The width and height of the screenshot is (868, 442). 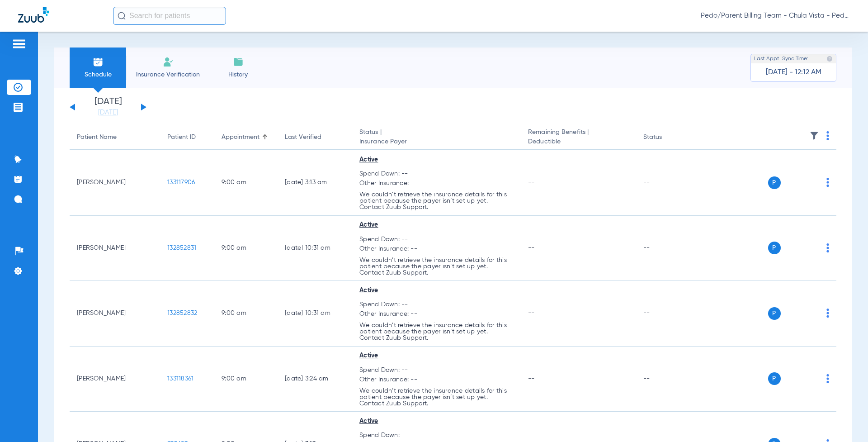 What do you see at coordinates (238, 75) in the screenshot?
I see `span: History` at bounding box center [238, 75].